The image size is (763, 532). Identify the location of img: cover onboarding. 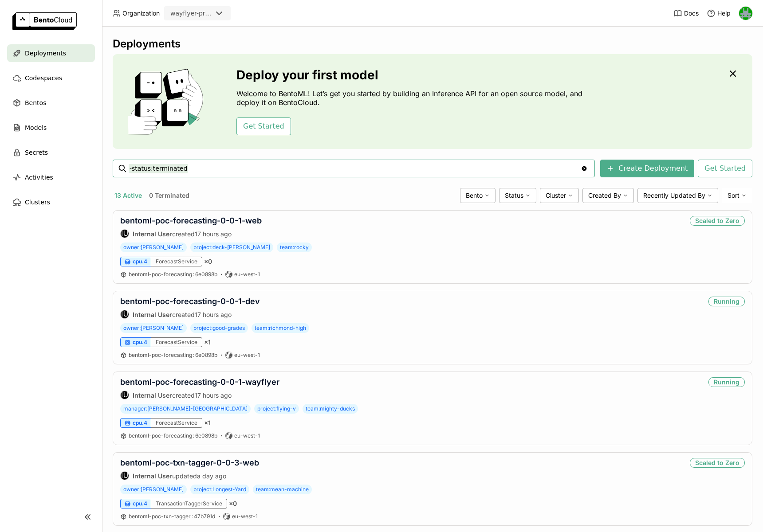
(167, 101).